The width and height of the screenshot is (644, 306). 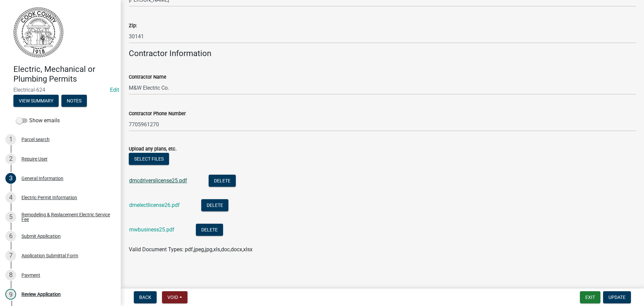 What do you see at coordinates (41, 294) in the screenshot?
I see `div: Review Application` at bounding box center [41, 294].